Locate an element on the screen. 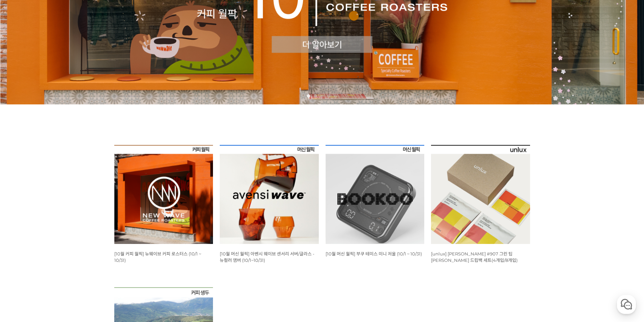  a: 설정 is located at coordinates (108, 223).